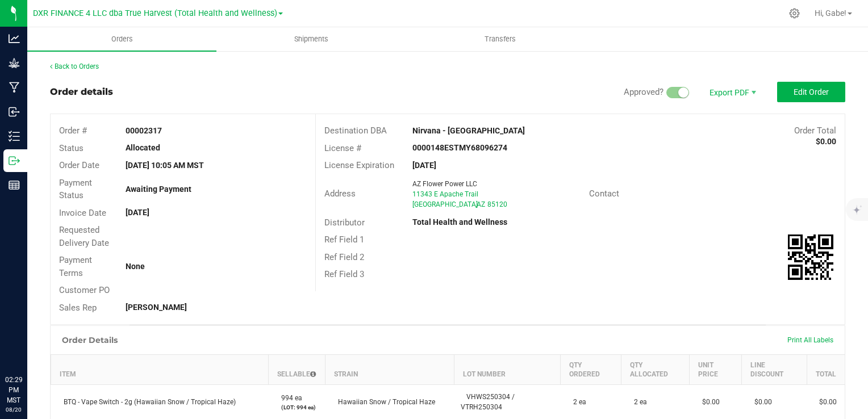 The height and width of the screenshot is (419, 868). Describe the element at coordinates (356, 131) in the screenshot. I see `span: Destination DBA` at that location.